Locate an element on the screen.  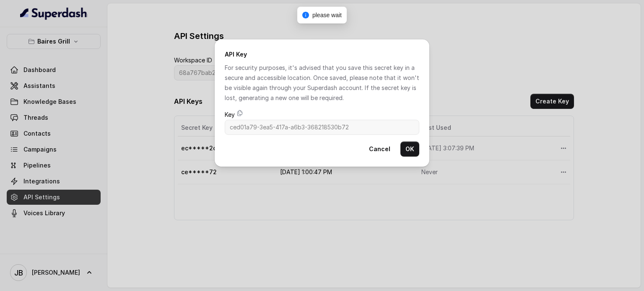
span: info-circle is located at coordinates (306, 15).